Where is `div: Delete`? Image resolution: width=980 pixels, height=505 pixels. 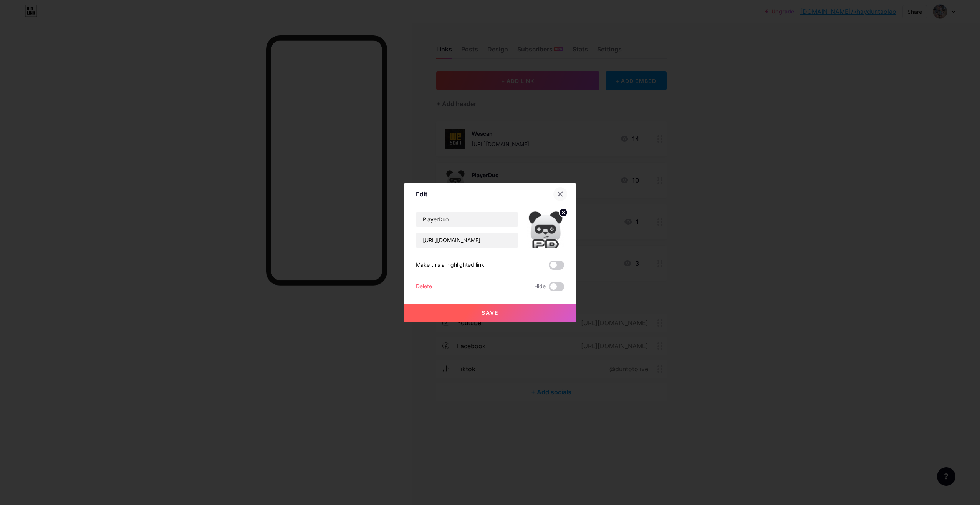 div: Delete is located at coordinates (424, 286).